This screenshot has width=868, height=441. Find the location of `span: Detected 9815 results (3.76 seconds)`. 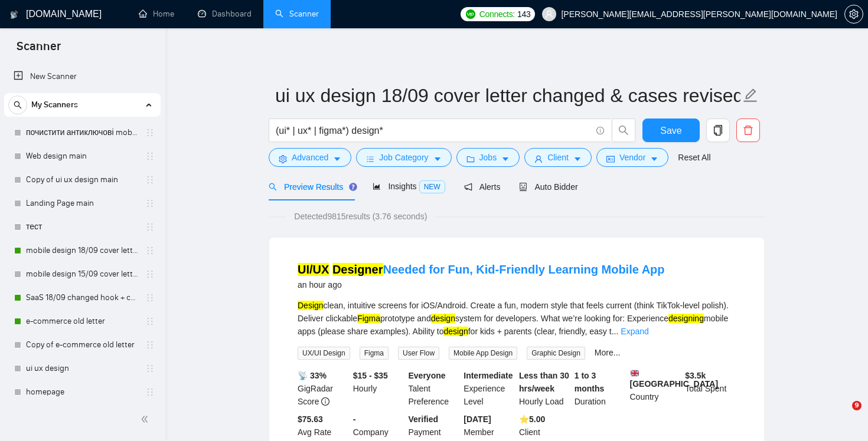

span: Detected 9815 results (3.76 seconds) is located at coordinates (360, 216).